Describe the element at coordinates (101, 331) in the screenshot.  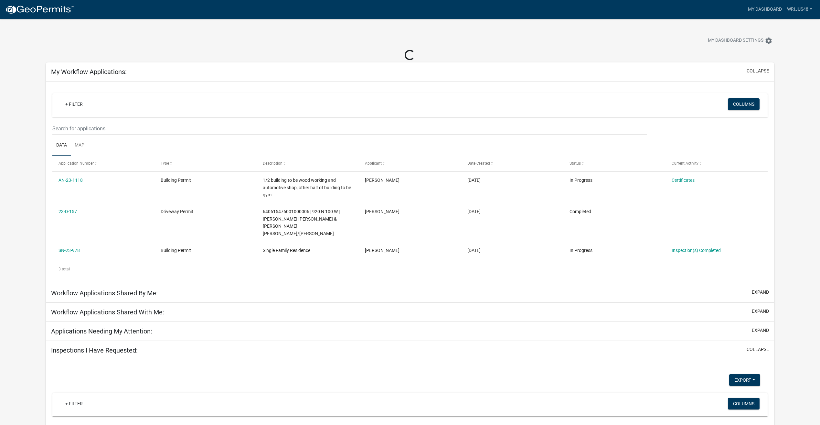
I see `h5: Applications Needing My Attention:` at that location.